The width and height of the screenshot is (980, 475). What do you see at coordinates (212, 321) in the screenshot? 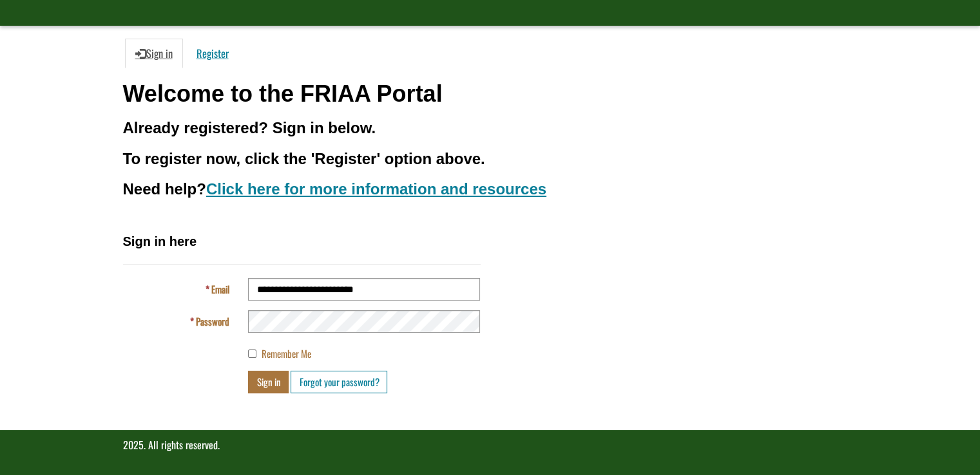
I see `span: Password` at bounding box center [212, 321].